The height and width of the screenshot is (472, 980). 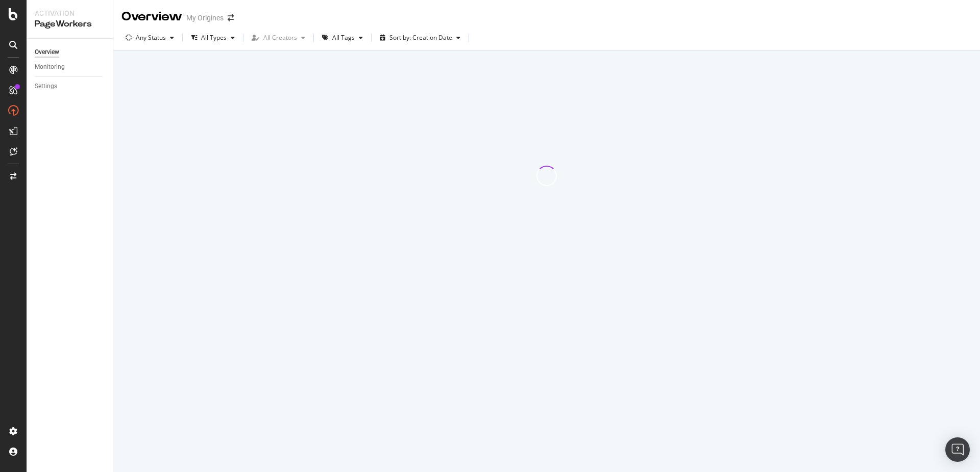 What do you see at coordinates (70, 24) in the screenshot?
I see `div: PageWorkers` at bounding box center [70, 24].